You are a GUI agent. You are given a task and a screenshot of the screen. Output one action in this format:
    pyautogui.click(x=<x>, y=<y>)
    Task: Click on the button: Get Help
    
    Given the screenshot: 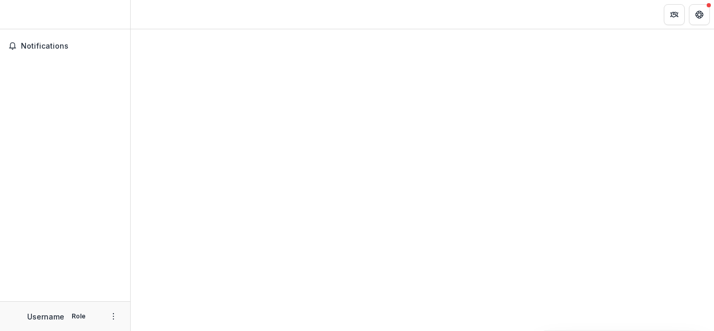 What is the action you would take?
    pyautogui.click(x=699, y=15)
    